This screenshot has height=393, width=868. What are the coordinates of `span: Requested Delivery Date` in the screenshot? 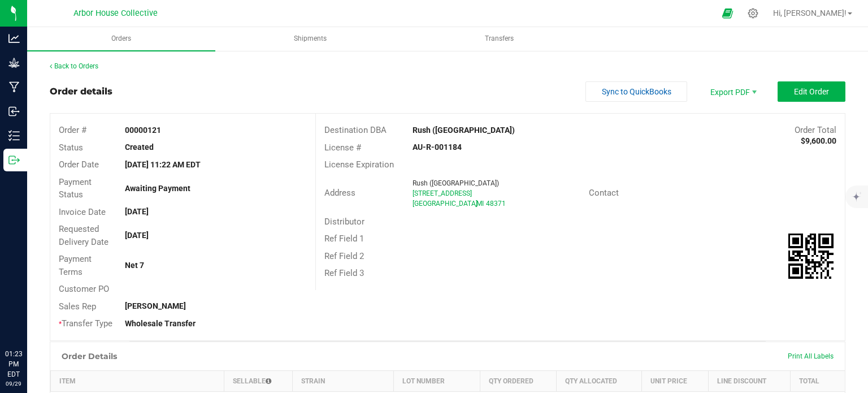 It's located at (84, 235).